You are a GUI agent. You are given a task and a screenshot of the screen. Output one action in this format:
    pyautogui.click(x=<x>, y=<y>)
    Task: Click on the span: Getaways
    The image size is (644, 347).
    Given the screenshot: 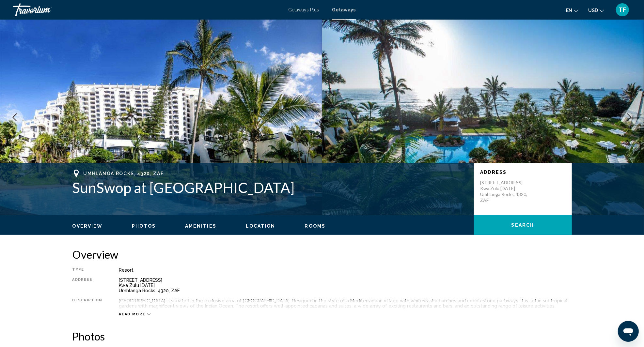 What is the action you would take?
    pyautogui.click(x=344, y=10)
    